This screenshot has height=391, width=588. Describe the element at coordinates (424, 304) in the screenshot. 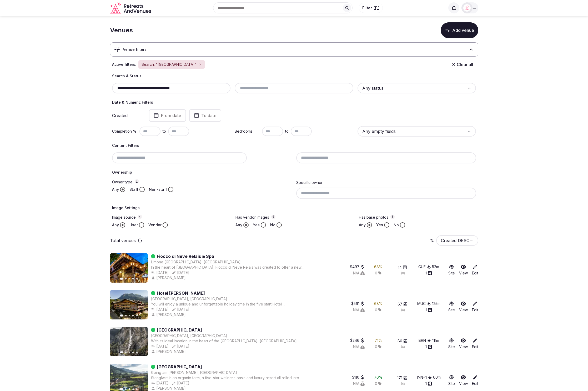

I see `div: MUC` at that location.